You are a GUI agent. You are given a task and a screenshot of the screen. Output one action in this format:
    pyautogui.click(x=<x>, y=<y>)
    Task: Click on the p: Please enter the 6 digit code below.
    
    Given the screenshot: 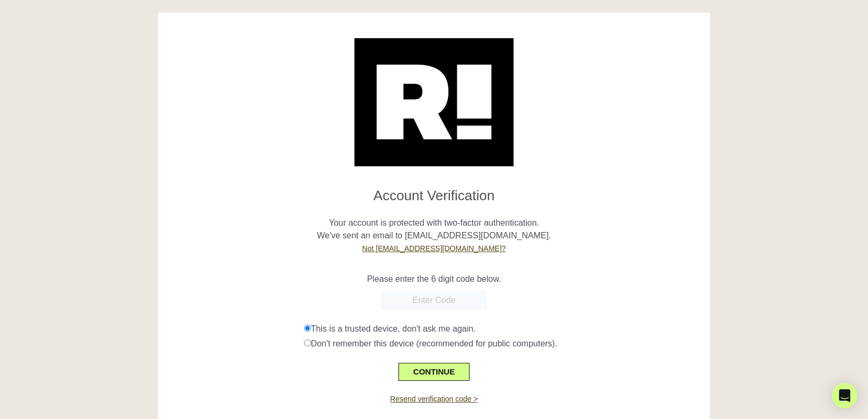 What is the action you would take?
    pyautogui.click(x=434, y=279)
    